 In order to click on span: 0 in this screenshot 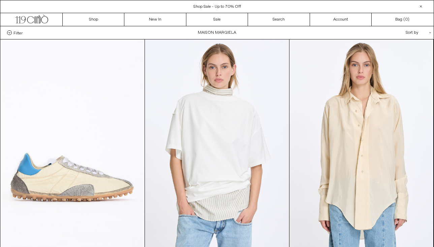, I will do `click(407, 20)`.